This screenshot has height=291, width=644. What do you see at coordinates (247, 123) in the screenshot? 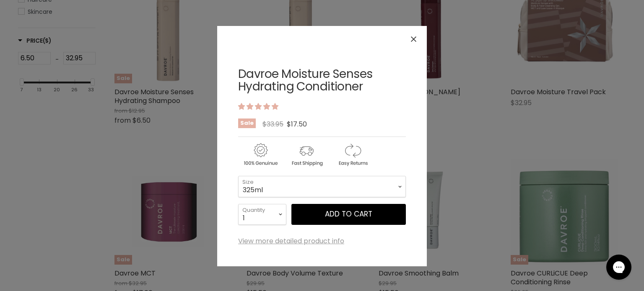
I see `span: Sale` at bounding box center [247, 123].